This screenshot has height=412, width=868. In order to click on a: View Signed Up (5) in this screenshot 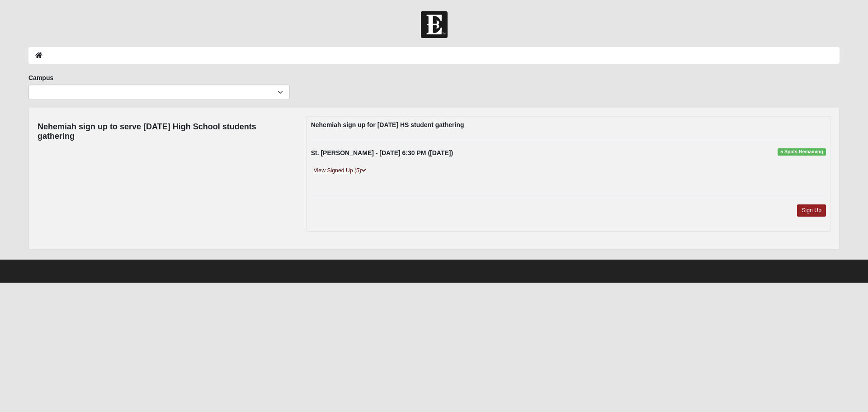, I will do `click(340, 170)`.